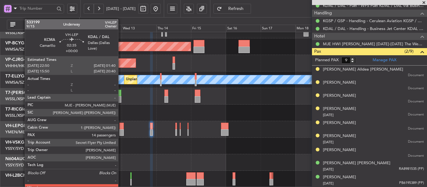 The image size is (427, 187). I want to click on span: Hotel, so click(319, 36).